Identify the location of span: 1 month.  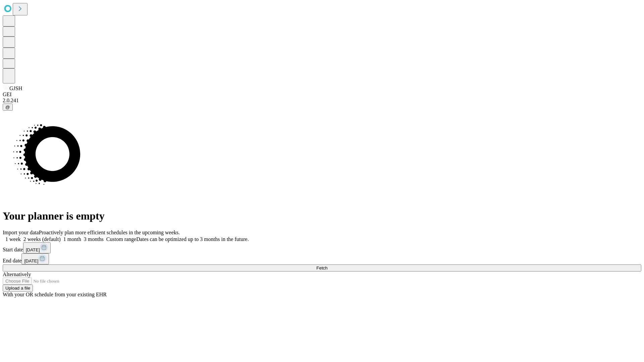
(72, 239).